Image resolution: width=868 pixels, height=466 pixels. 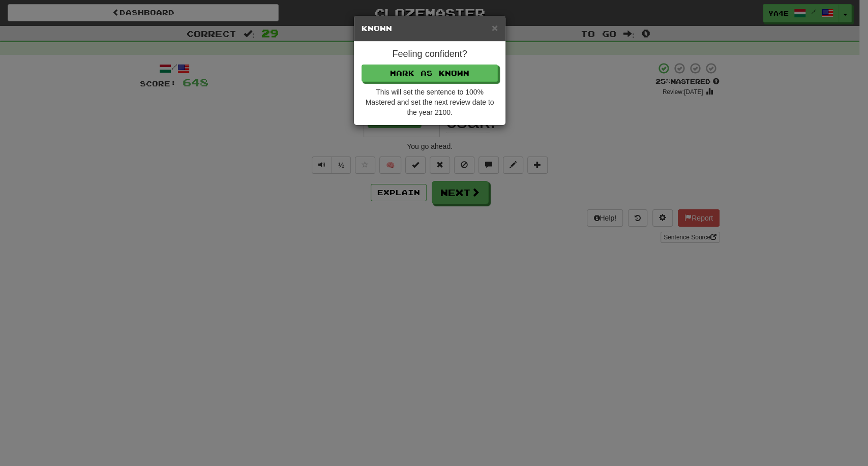 I want to click on button: Mark as Known, so click(x=430, y=73).